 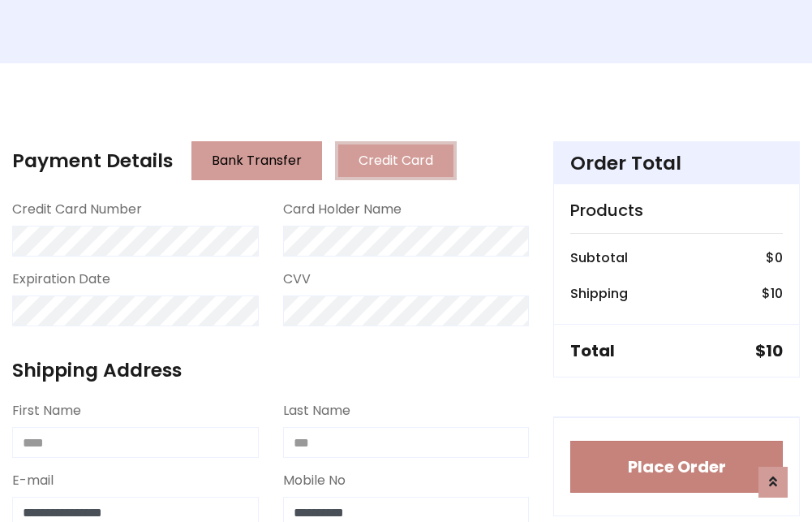 I want to click on label: Expiration Date, so click(x=61, y=279).